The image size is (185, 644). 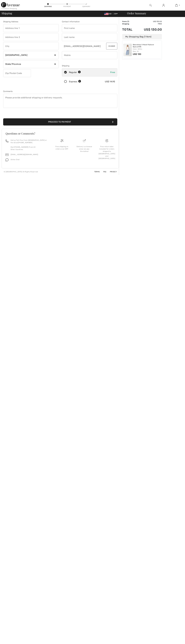 I want to click on a: Privacy, so click(x=112, y=172).